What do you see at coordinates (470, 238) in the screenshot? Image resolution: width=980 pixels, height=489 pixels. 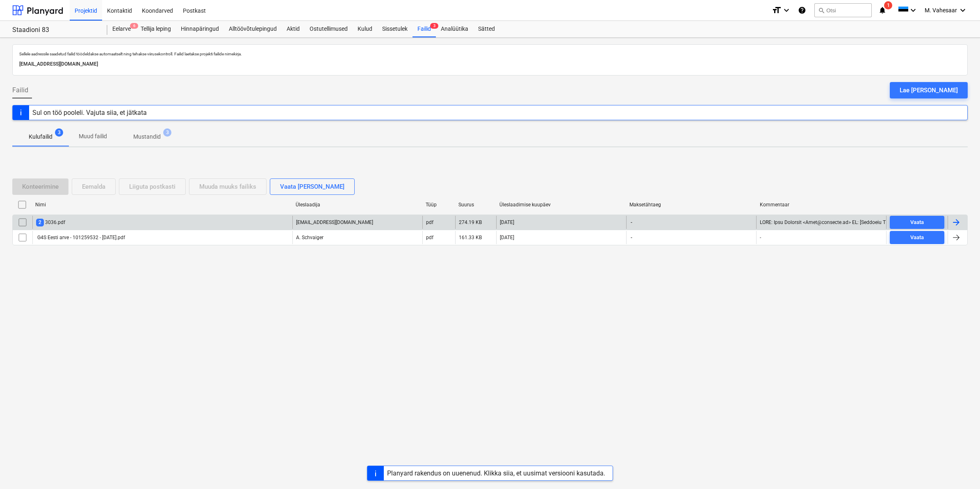 I see `div: 161.33 KB` at bounding box center [470, 238].